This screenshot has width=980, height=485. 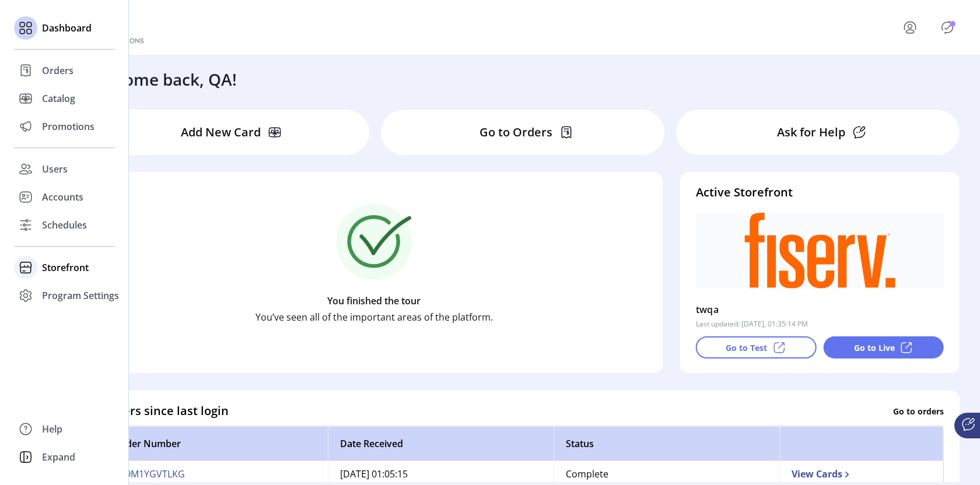 What do you see at coordinates (820, 192) in the screenshot?
I see `h4: Active Storefront` at bounding box center [820, 192].